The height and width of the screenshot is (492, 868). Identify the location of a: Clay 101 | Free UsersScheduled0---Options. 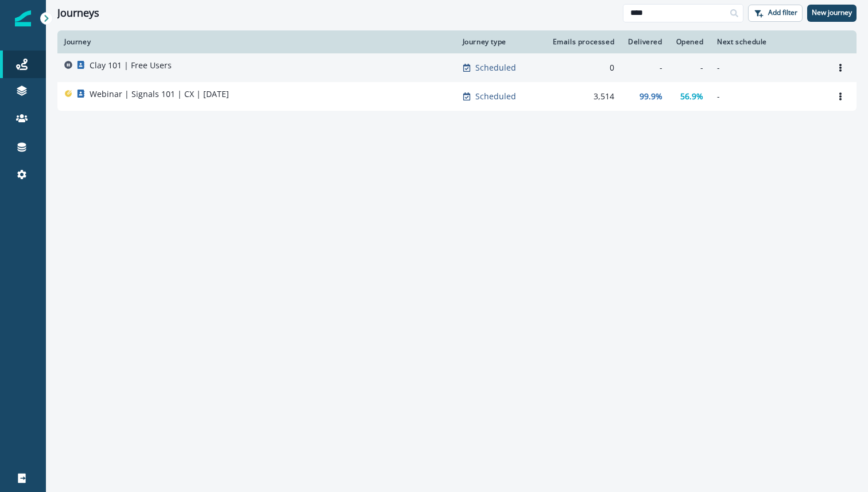
(457, 68).